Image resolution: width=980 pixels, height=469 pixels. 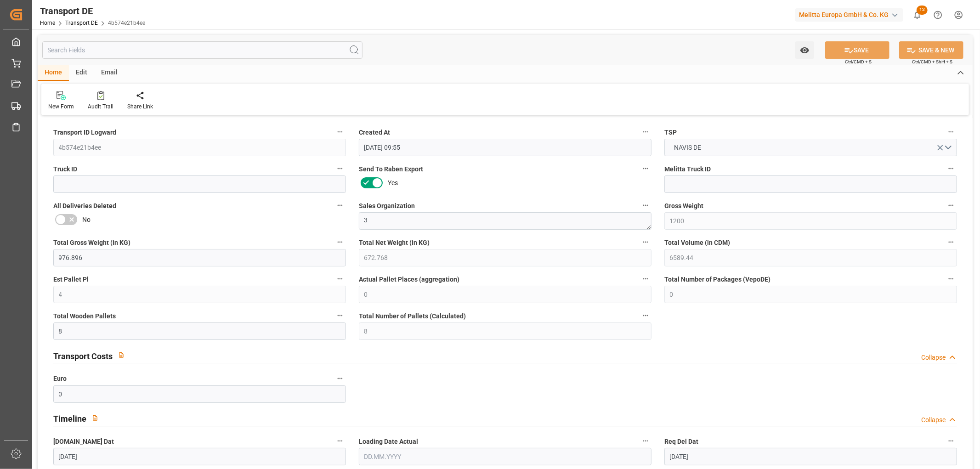 What do you see at coordinates (646, 242) in the screenshot?
I see `button: Total Net Weight (in KG)` at bounding box center [646, 242].